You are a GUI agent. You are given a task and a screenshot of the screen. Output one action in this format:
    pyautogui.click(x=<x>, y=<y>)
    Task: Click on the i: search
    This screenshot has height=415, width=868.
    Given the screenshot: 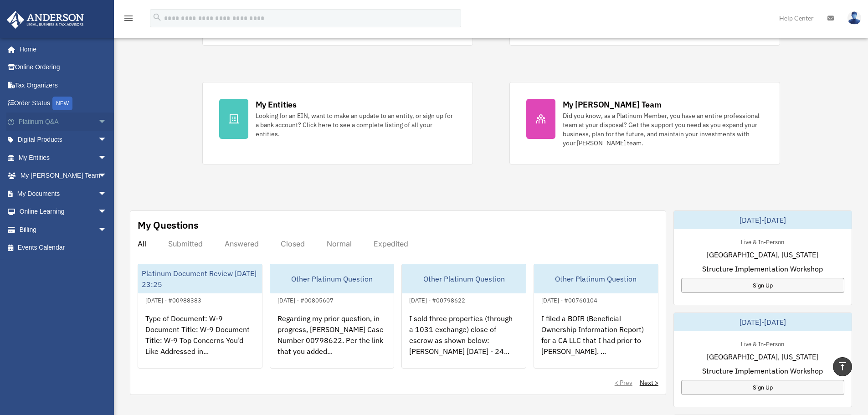 What is the action you would take?
    pyautogui.click(x=157, y=18)
    